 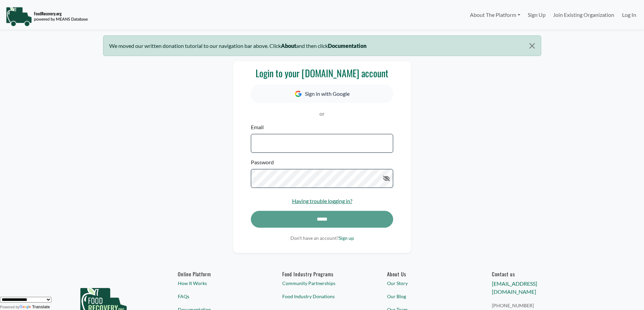 I want to click on a: How It Works, so click(x=218, y=283).